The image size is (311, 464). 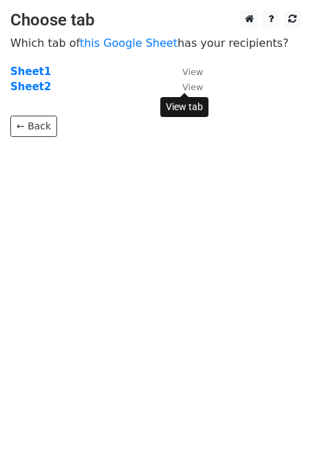 I want to click on a: Sheet2, so click(x=30, y=87).